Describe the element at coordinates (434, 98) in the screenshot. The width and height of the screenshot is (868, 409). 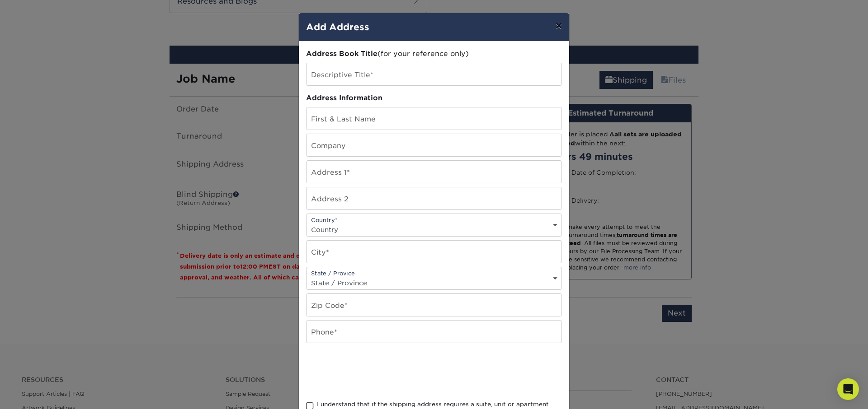
I see `div: Address Information` at that location.